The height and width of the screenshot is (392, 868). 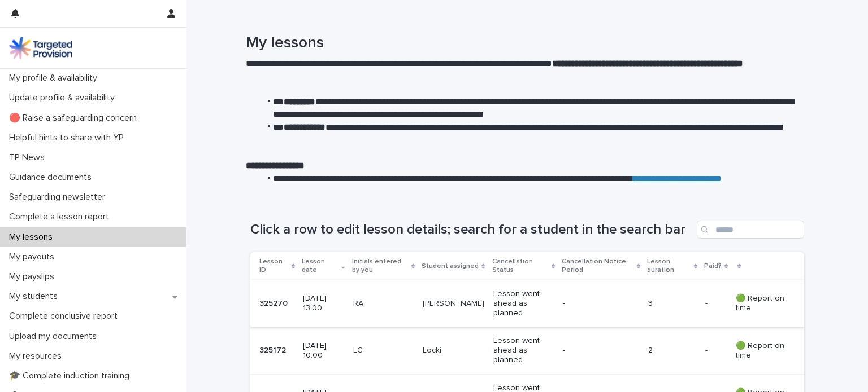 I want to click on p: My lessons, so click(x=32, y=237).